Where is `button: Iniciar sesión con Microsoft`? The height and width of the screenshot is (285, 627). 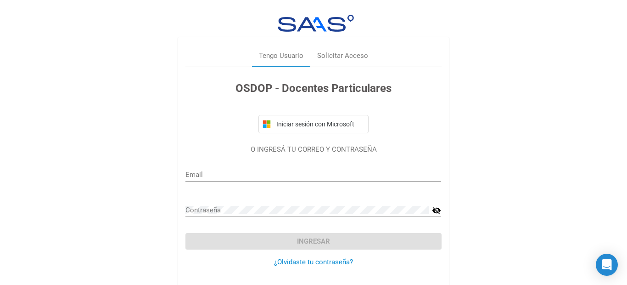 button: Iniciar sesión con Microsoft is located at coordinates (314, 124).